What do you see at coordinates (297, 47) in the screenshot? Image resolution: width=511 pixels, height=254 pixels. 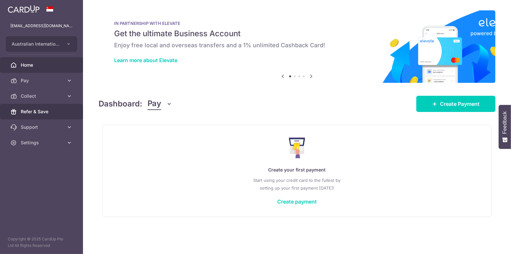 I see `img: Renovation banner` at bounding box center [297, 47].